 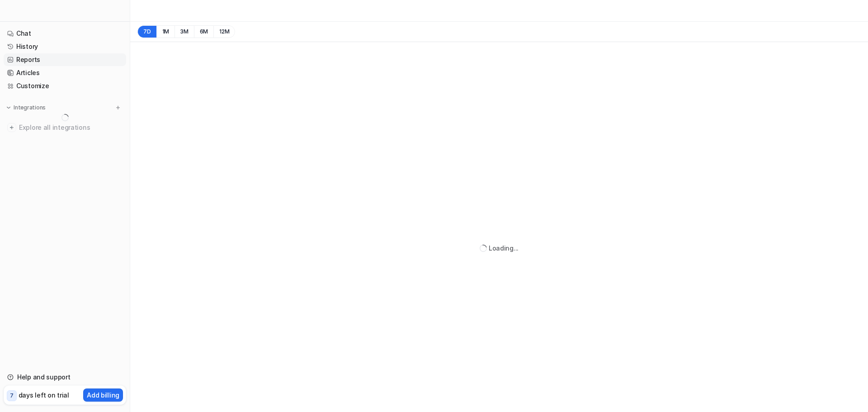 What do you see at coordinates (65, 60) in the screenshot?
I see `a: Reports` at bounding box center [65, 60].